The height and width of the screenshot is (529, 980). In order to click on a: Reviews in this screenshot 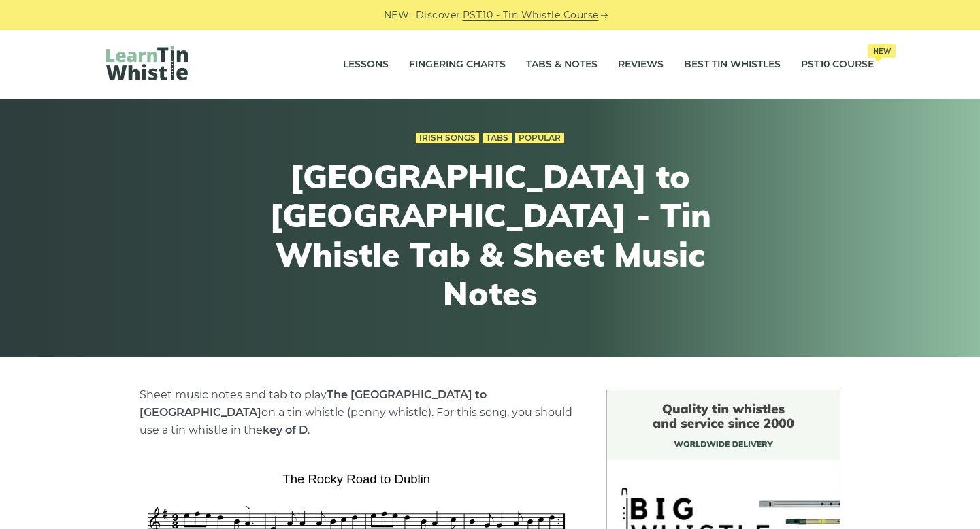, I will do `click(640, 64)`.